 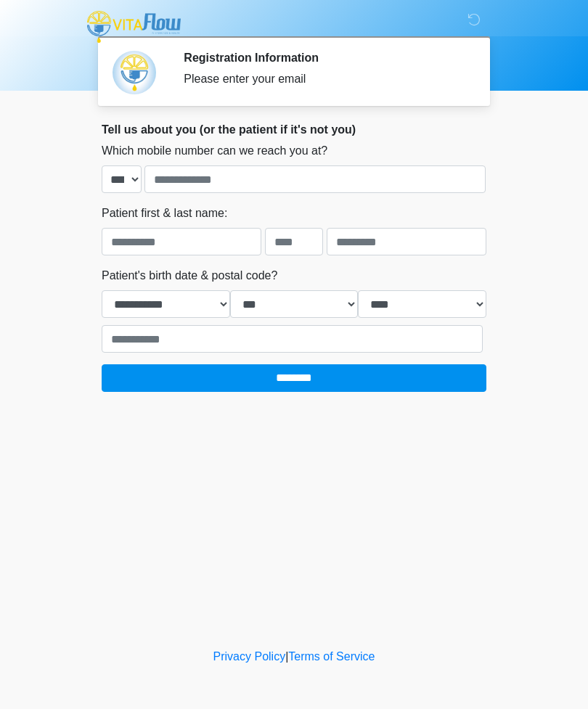 I want to click on h2: Tell us about you (or the patient if it's not you), so click(x=294, y=129).